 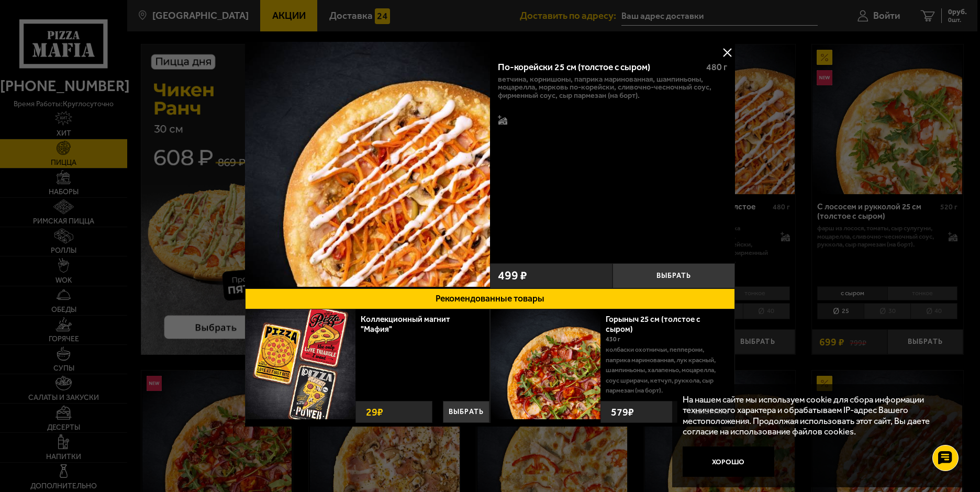 What do you see at coordinates (622, 413) in the screenshot?
I see `strong: 579 ₽` at bounding box center [622, 413].